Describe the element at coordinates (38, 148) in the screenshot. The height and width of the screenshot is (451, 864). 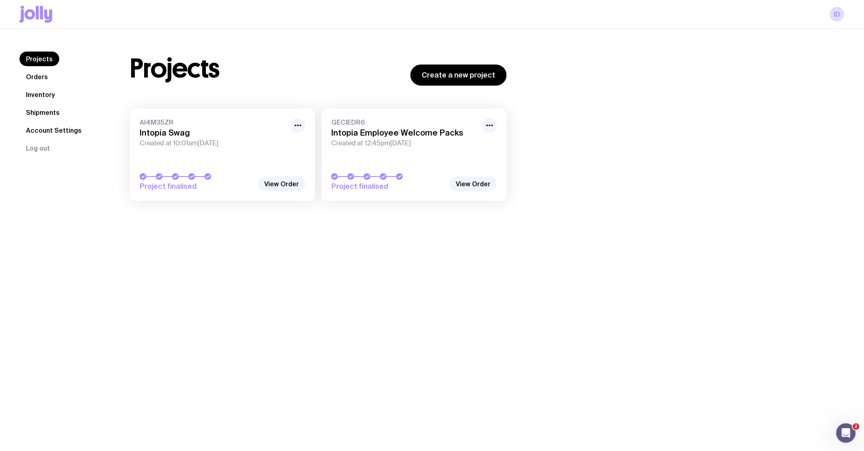
I see `button: Log out` at that location.